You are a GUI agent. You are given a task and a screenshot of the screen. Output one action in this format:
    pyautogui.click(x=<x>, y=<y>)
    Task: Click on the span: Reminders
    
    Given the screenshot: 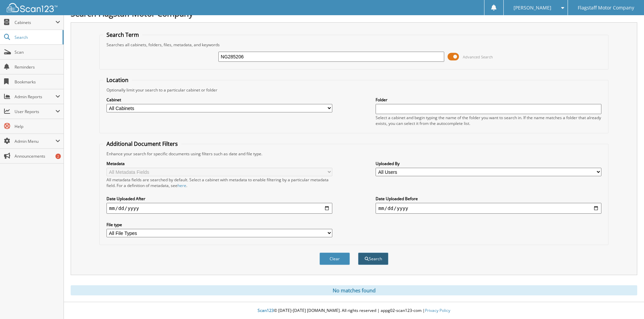 What is the action you would take?
    pyautogui.click(x=37, y=67)
    